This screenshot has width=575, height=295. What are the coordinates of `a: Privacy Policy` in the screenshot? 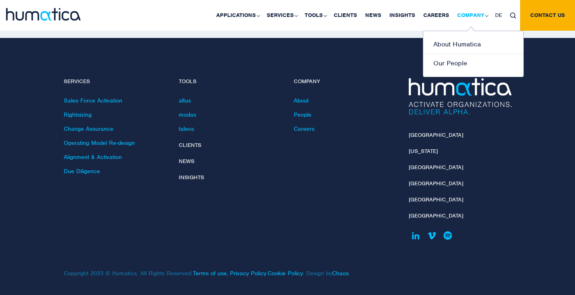 It's located at (248, 273).